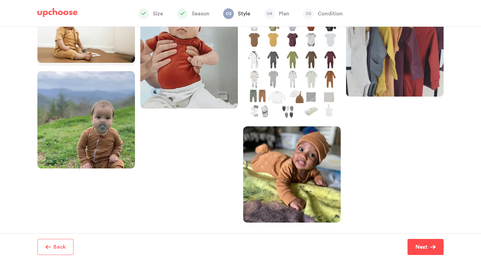 The height and width of the screenshot is (260, 481). Describe the element at coordinates (330, 14) in the screenshot. I see `p: Condition` at that location.